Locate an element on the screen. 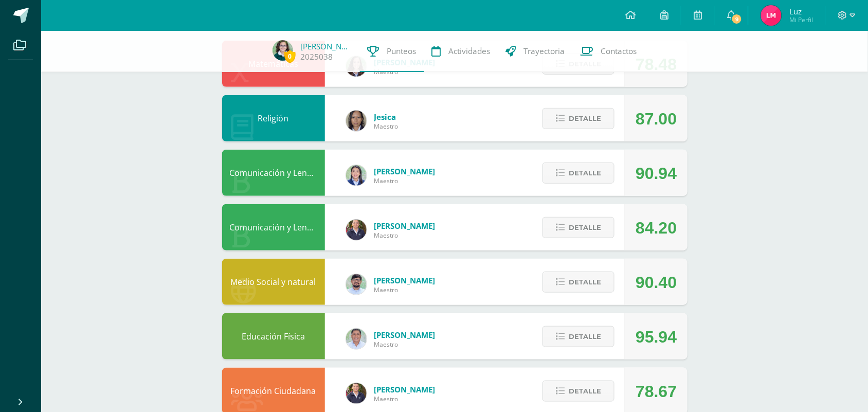 This screenshot has width=868, height=412. div: 95.94 is located at coordinates (656, 337).